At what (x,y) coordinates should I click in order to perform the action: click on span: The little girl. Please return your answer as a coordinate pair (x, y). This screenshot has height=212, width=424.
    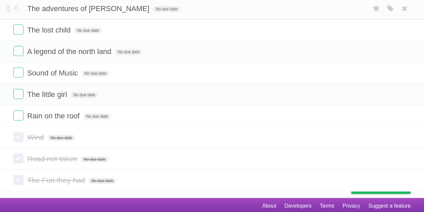
    Looking at the image, I should click on (48, 94).